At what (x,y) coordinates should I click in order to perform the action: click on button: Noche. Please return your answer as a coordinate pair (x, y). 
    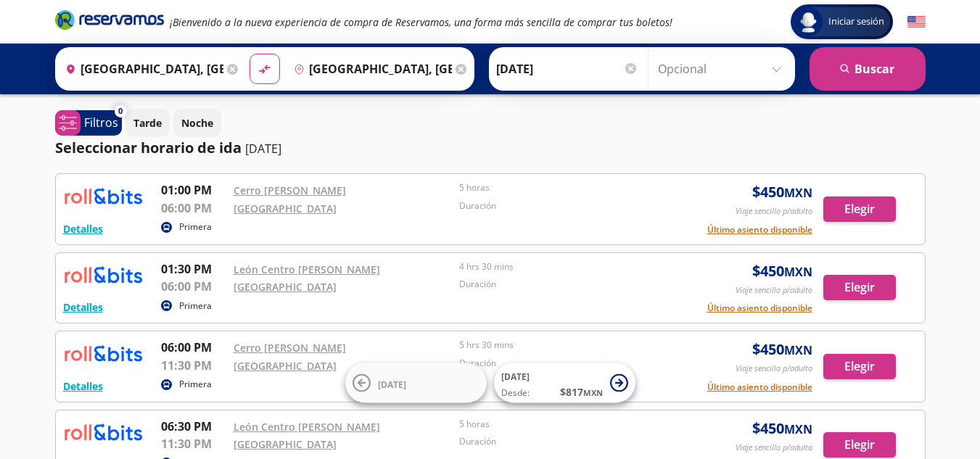
    Looking at the image, I should click on (197, 122).